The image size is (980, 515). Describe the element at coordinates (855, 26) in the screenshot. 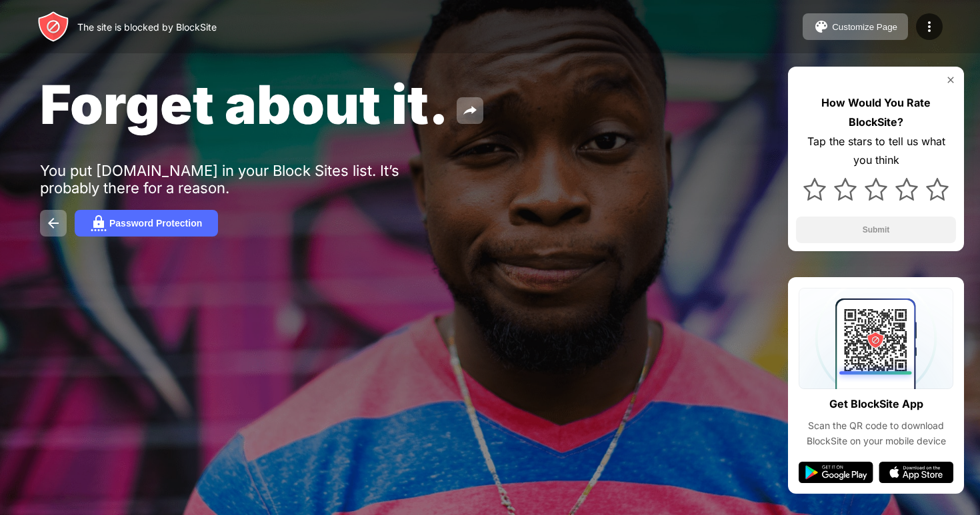

I see `button: Customize Page` at that location.